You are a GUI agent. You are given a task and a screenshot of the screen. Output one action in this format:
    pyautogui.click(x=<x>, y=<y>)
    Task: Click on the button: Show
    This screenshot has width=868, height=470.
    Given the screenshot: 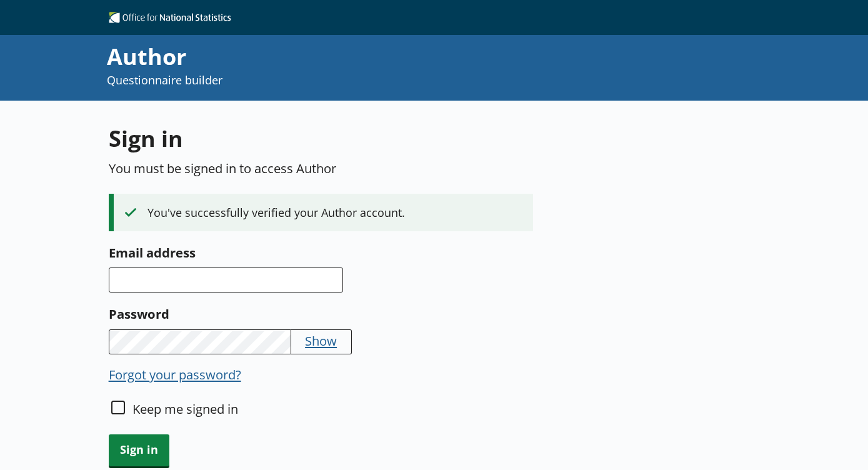 What is the action you would take?
    pyautogui.click(x=321, y=341)
    